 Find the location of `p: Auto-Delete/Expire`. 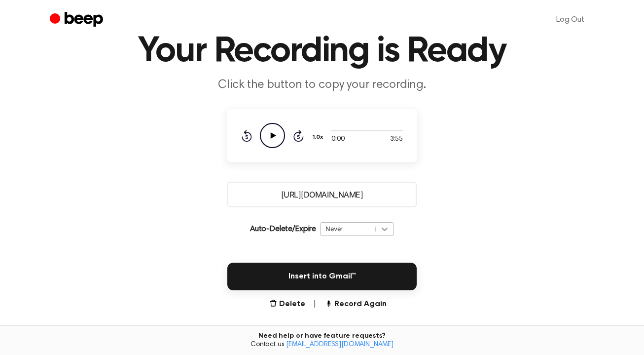

p: Auto-Delete/Expire is located at coordinates (283, 229).